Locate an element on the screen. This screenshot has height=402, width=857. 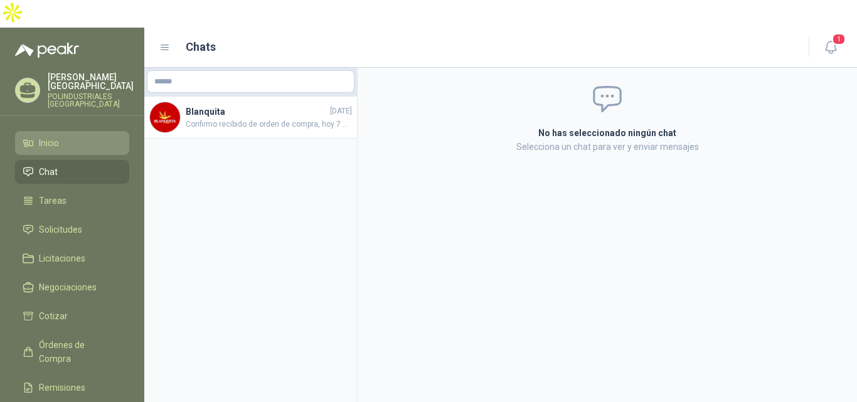
a: Inicio is located at coordinates (72, 143).